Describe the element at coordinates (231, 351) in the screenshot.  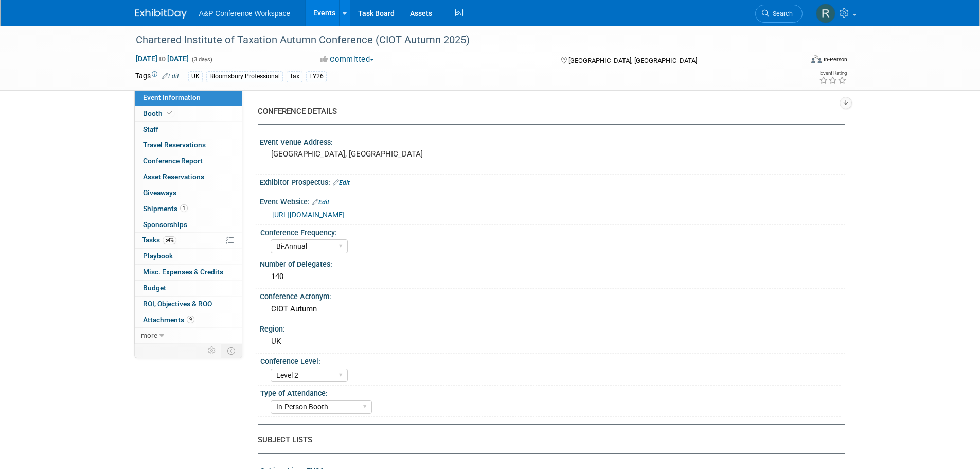
I see `td: Toggle Event Tabs` at that location.